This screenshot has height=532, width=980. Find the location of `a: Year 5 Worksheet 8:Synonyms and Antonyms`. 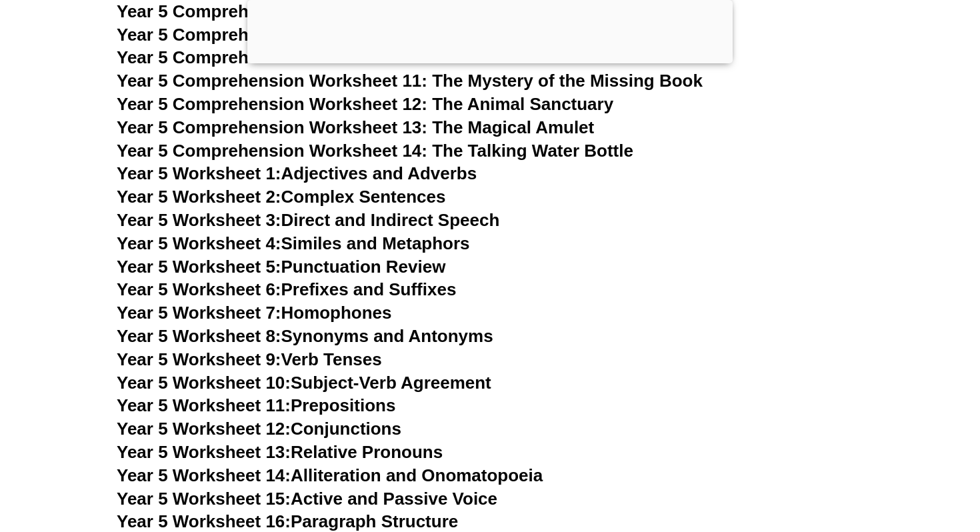

a: Year 5 Worksheet 8:Synonyms and Antonyms is located at coordinates (305, 336).